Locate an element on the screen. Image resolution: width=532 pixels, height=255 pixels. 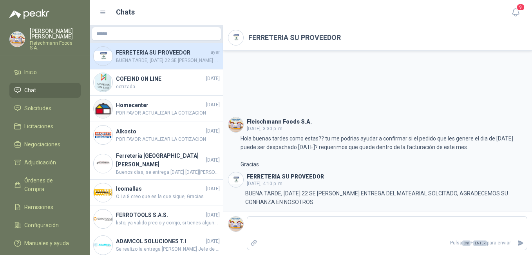
a: Manuales y ayuda is located at coordinates (45, 243).